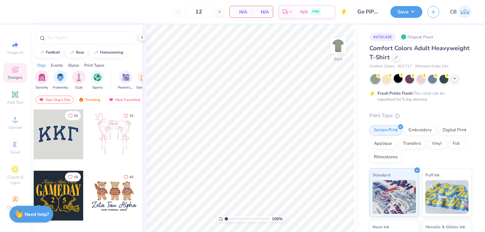 The image size is (485, 232). Describe the element at coordinates (55, 100) in the screenshot. I see `div: Your Org's Fav` at that location.